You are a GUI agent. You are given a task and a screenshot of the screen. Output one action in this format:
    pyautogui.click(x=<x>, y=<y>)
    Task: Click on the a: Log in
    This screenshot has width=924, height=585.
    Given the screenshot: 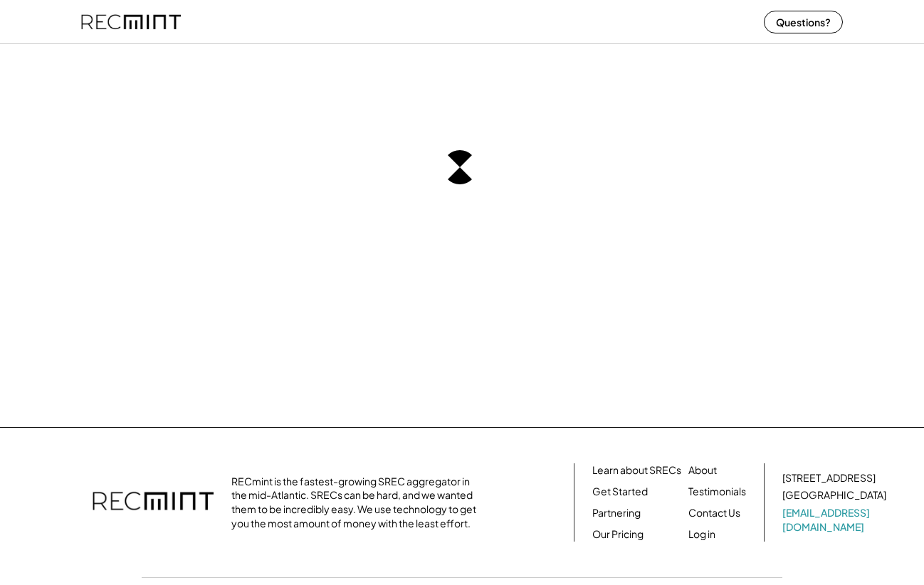 What is the action you would take?
    pyautogui.click(x=702, y=534)
    